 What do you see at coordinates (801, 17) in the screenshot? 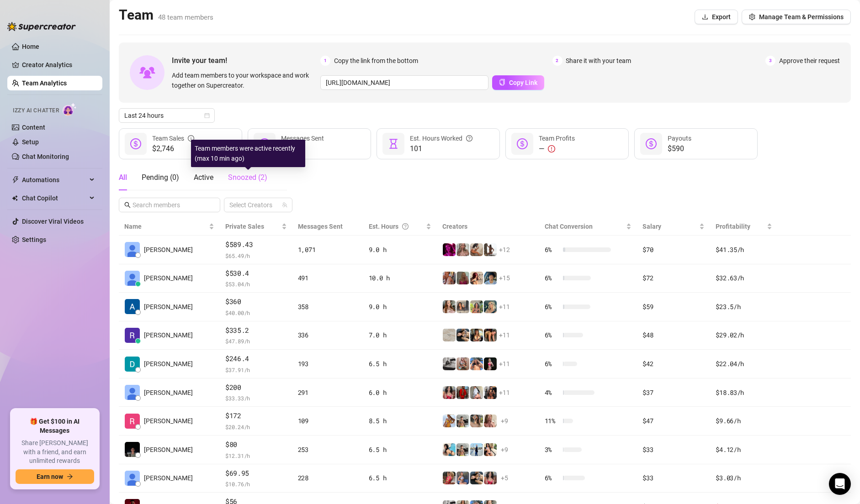
I see `span: Manage Team & Permissions` at bounding box center [801, 17].